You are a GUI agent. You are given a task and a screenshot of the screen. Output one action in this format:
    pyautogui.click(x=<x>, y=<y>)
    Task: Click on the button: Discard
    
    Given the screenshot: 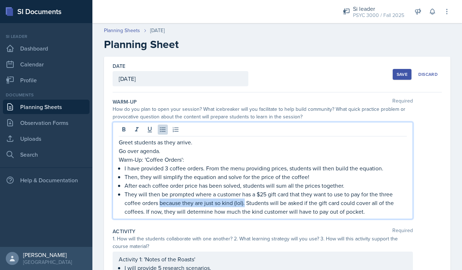 What is the action you would take?
    pyautogui.click(x=428, y=74)
    